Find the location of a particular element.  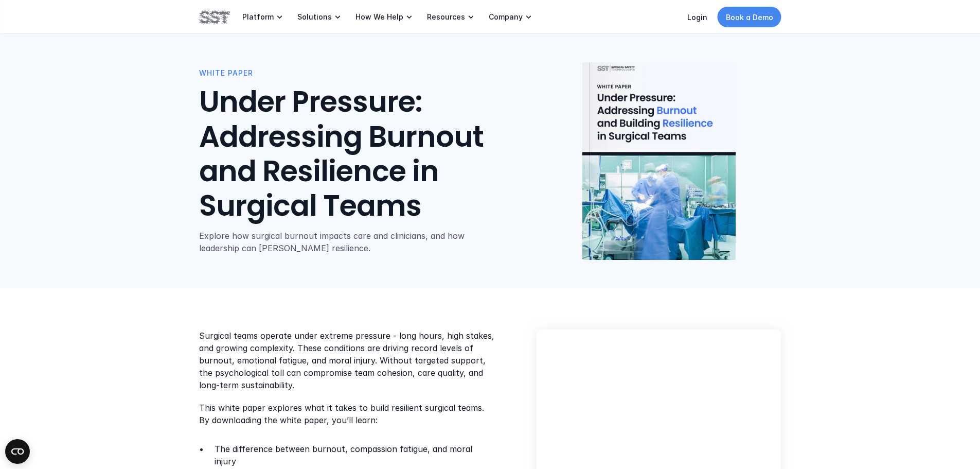

a: Book a Demo is located at coordinates (750, 17).